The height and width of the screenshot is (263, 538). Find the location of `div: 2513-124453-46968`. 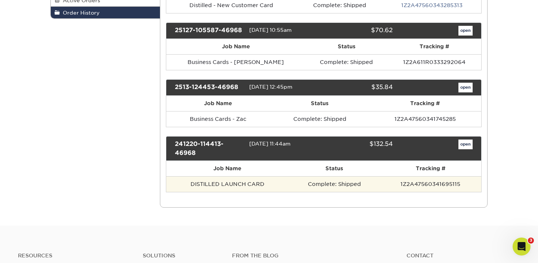

div: 2513-124453-46968 is located at coordinates (209, 87).